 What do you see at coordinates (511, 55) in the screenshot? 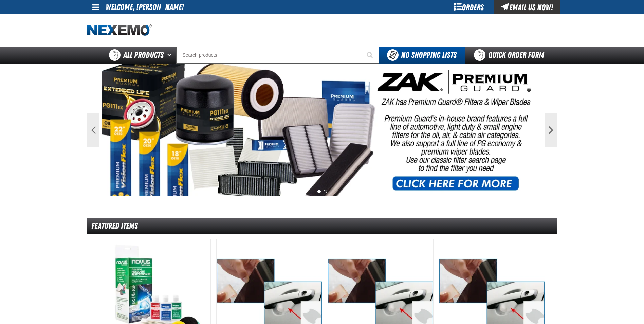
I see `a: Quick Order Form` at bounding box center [511, 55].